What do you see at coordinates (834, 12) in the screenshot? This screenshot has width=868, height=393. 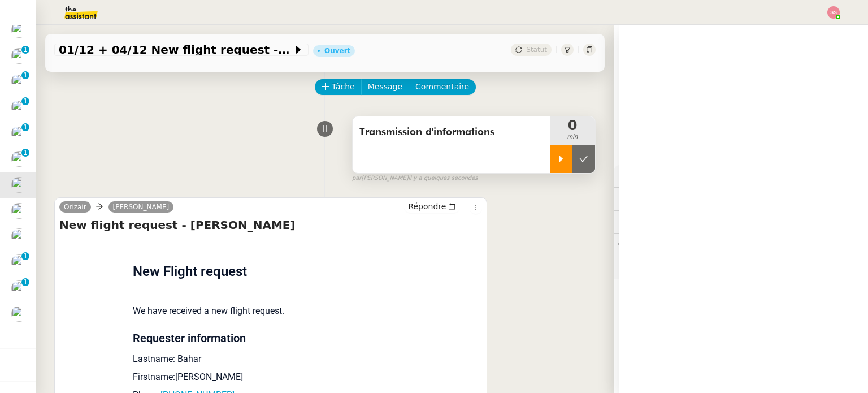 I see `img: svg` at bounding box center [834, 12].